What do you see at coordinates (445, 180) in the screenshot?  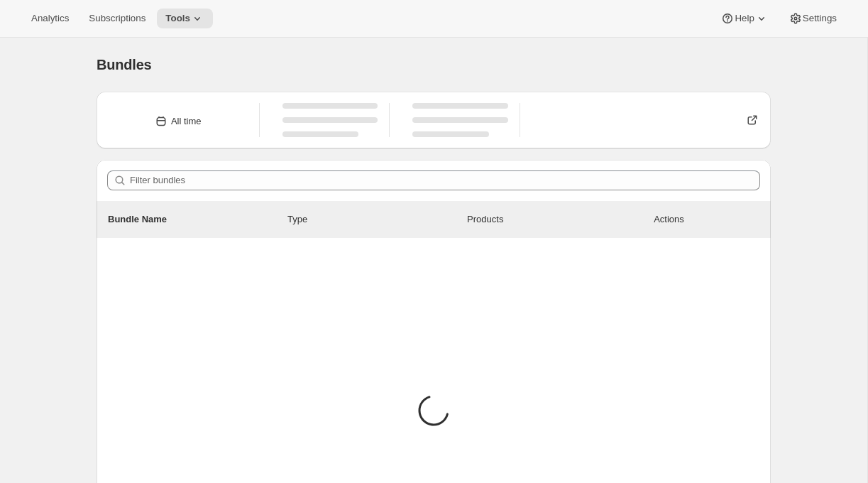 I see `input: Filter bundles` at bounding box center [445, 180].